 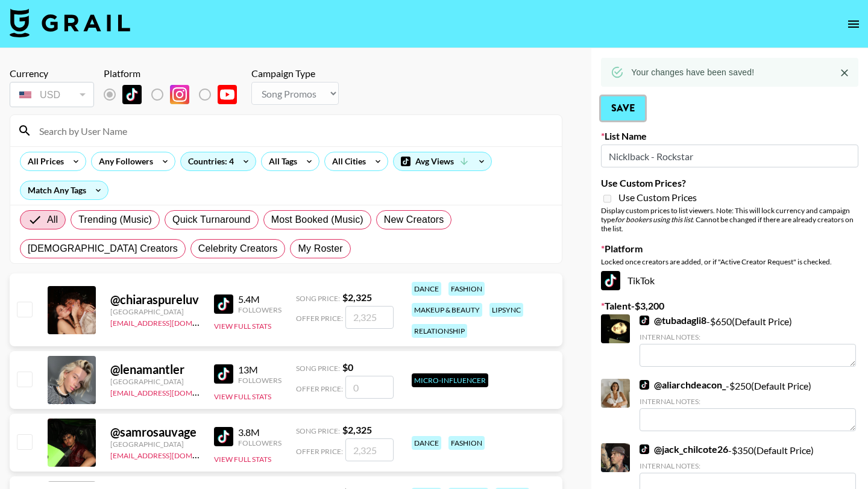 What do you see at coordinates (657, 198) in the screenshot?
I see `span: Use Custom Prices` at bounding box center [657, 198].